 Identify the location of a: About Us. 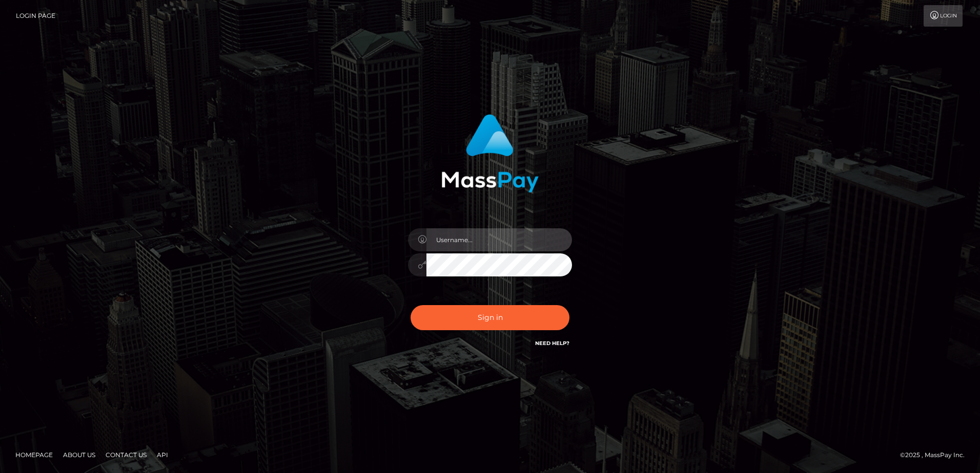
(79, 455).